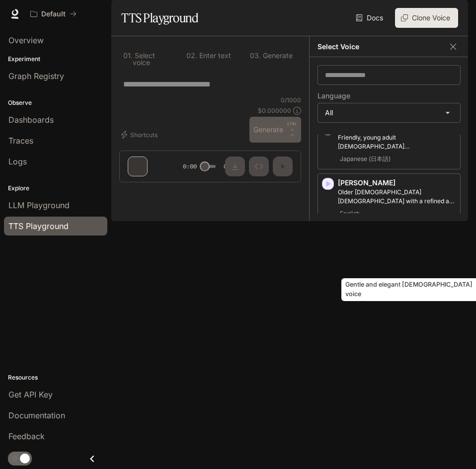  What do you see at coordinates (151, 59) in the screenshot?
I see `p: Select voice` at bounding box center [151, 59].